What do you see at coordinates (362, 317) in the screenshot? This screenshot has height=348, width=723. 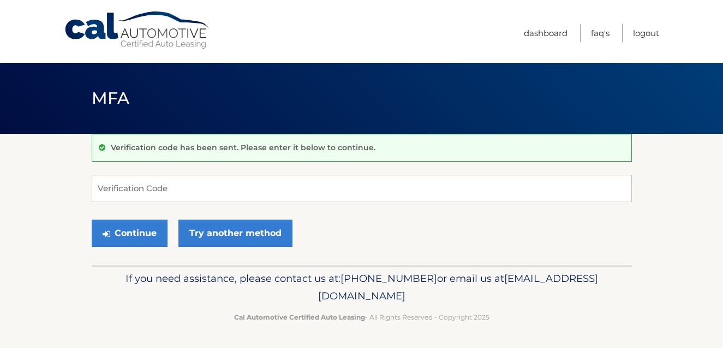 I see `p: - All Rights Reserved - Copyright 2025` at bounding box center [362, 317].